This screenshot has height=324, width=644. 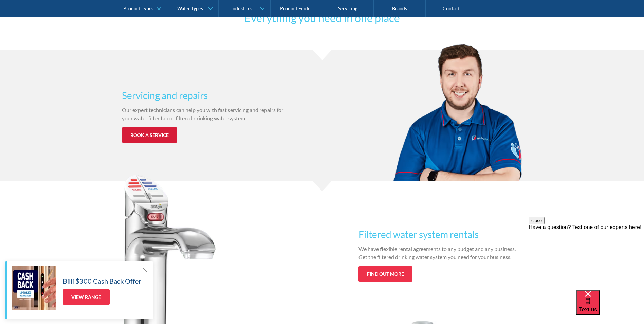 I want to click on p: We have flexible rental agreements to any budget and any business. Get the filtered drinking wate..., so click(x=440, y=253).